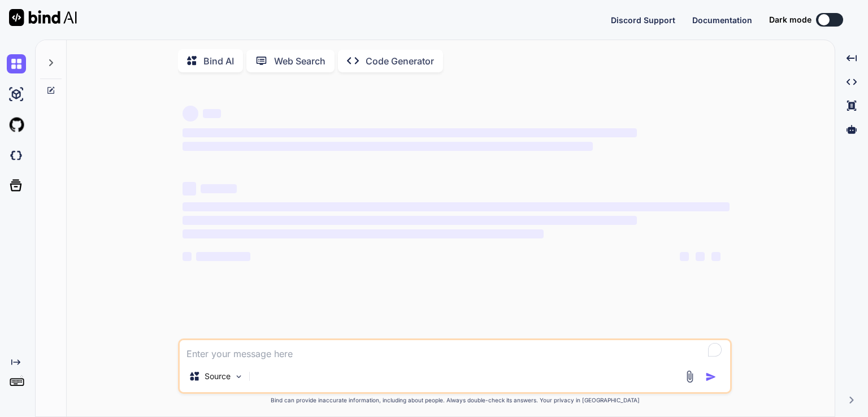 The width and height of the screenshot is (868, 417). What do you see at coordinates (16, 125) in the screenshot?
I see `img: githubLight` at bounding box center [16, 125].